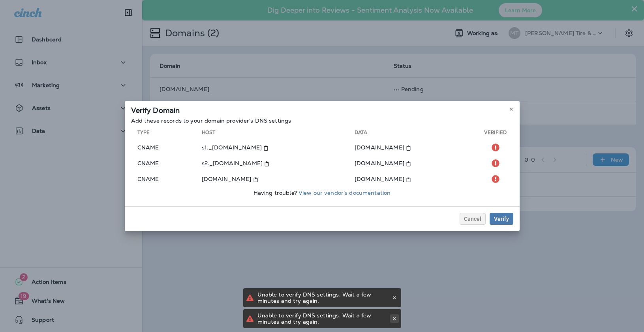  I want to click on th: Type, so click(166, 134).